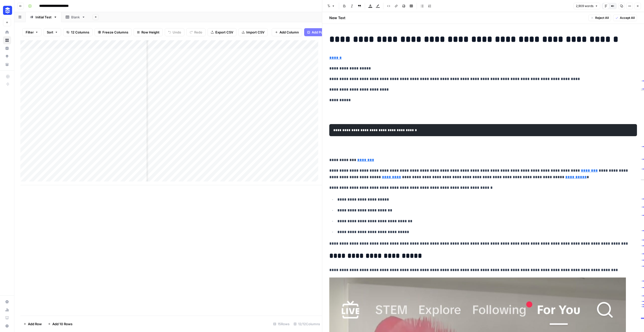  I want to click on a: Insights, so click(7, 48).